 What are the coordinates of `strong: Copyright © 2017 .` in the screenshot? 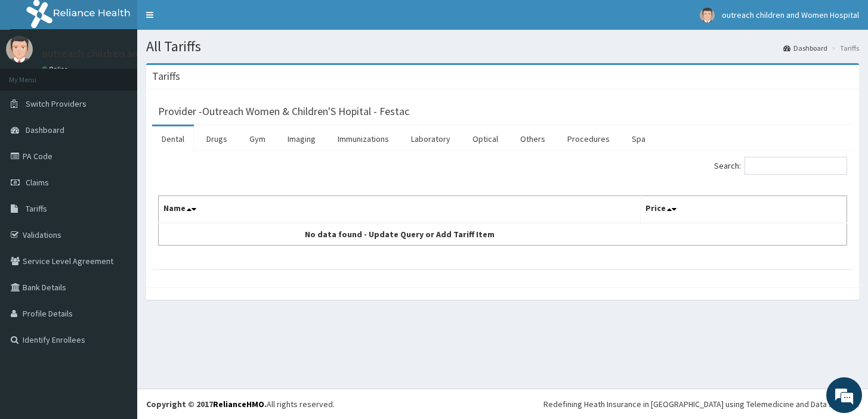 It's located at (207, 405).